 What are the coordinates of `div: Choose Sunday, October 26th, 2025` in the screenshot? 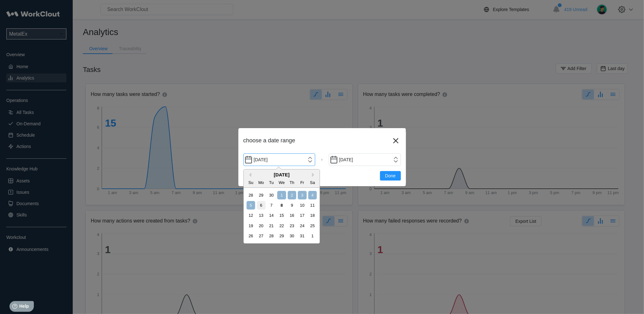 It's located at (251, 236).